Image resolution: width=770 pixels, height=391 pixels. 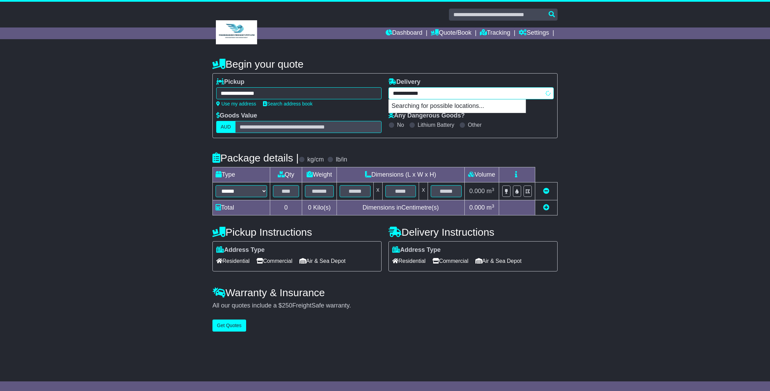 What do you see at coordinates (319, 208) in the screenshot?
I see `td: Kilo(s)` at bounding box center [319, 208].